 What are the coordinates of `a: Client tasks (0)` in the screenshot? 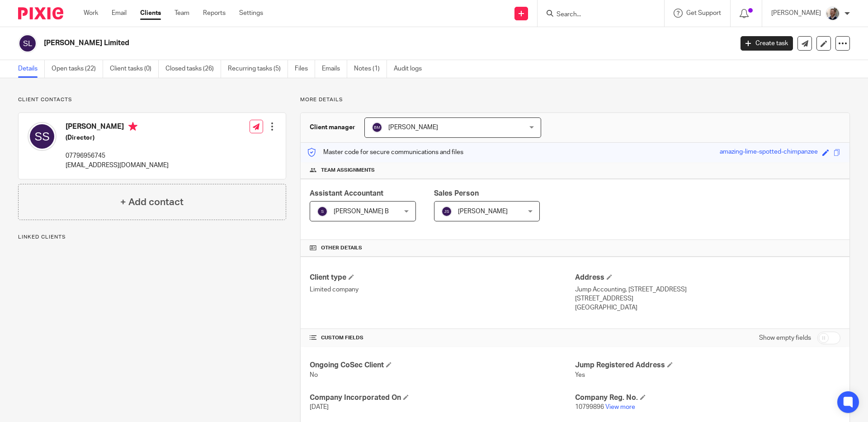 It's located at (135, 68).